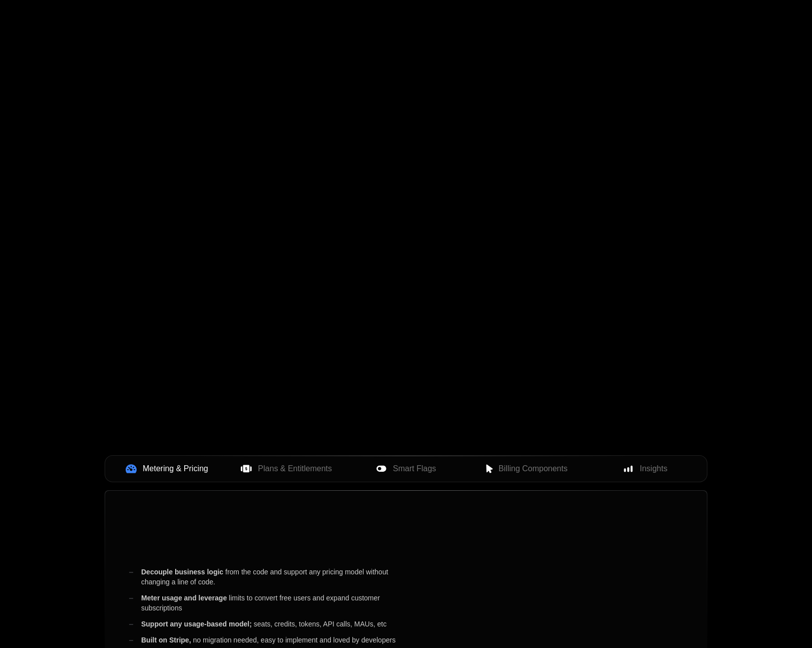  What do you see at coordinates (175, 469) in the screenshot?
I see `span: Metering & Pricing` at bounding box center [175, 469].